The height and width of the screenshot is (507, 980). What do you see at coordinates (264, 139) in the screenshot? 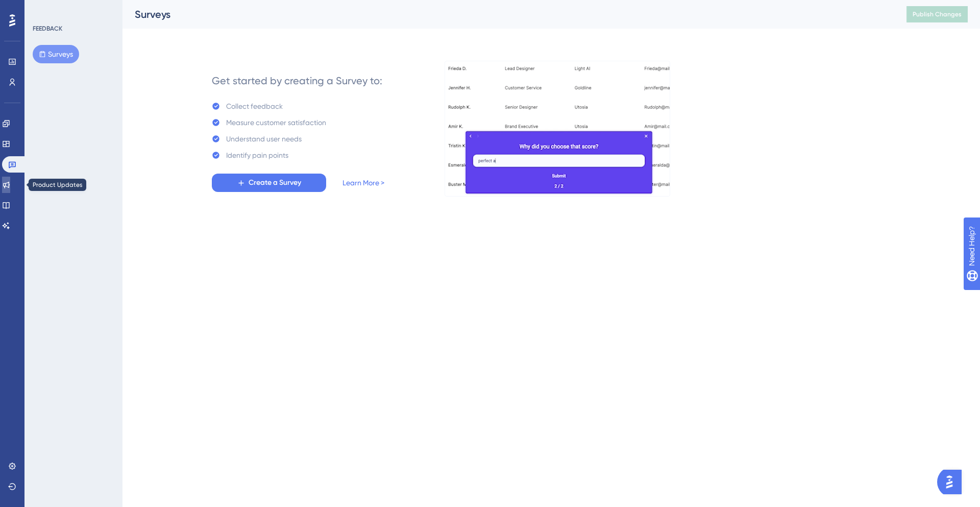
I see `div: Understand user needs` at bounding box center [264, 139].